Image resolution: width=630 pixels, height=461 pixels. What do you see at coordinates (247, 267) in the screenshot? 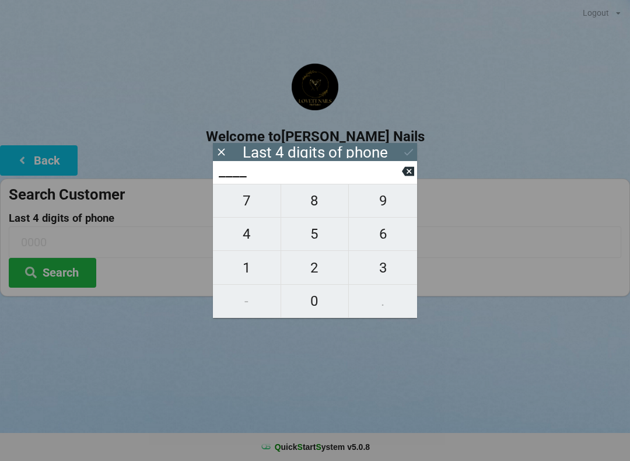
I see `button: 1` at bounding box center [247, 267].